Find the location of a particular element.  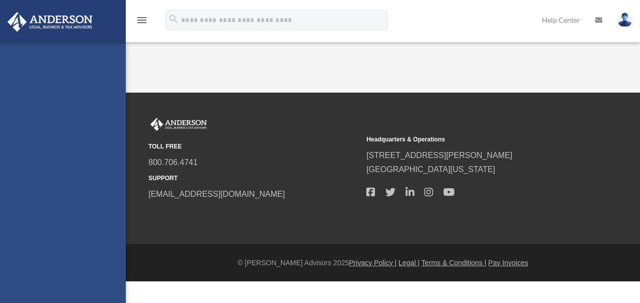

a: menu is located at coordinates (142, 22).